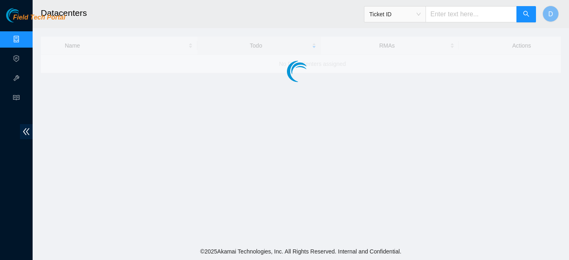  I want to click on button: search, so click(526, 14).